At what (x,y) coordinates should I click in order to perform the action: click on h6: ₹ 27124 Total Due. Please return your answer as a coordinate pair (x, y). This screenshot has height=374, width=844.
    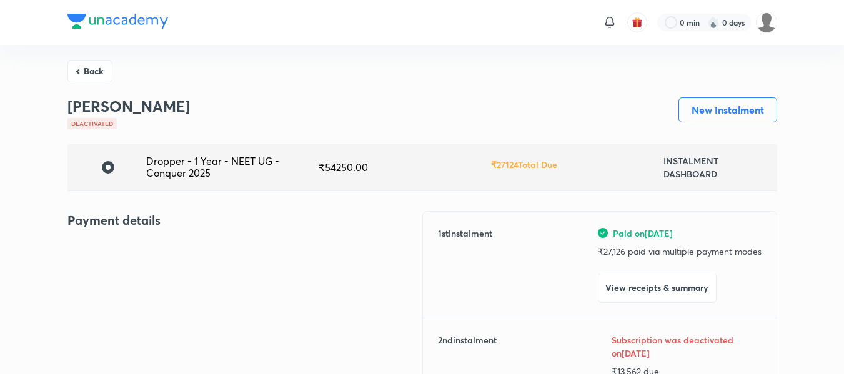
    Looking at the image, I should click on (524, 164).